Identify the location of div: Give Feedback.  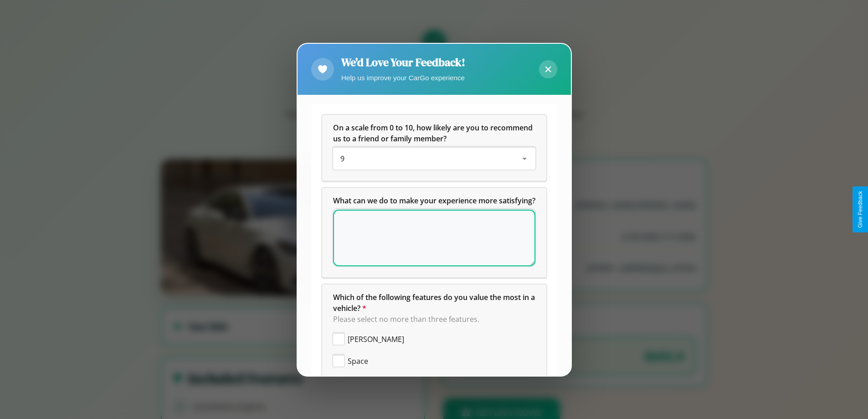
(861, 209).